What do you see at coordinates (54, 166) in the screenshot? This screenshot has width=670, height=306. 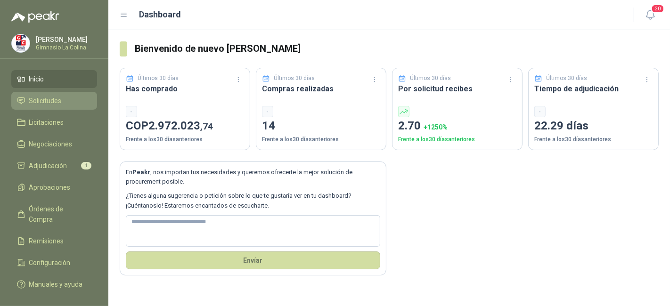 I see `a: Adjudicación1` at bounding box center [54, 166].